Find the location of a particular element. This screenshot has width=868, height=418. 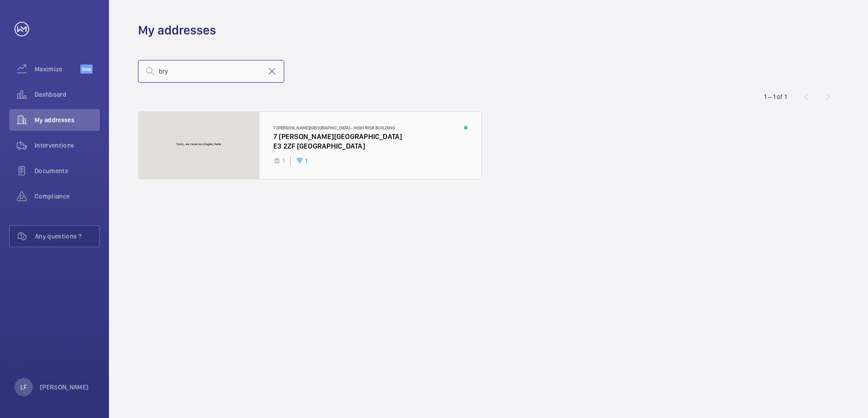

p: LF is located at coordinates (24, 387).